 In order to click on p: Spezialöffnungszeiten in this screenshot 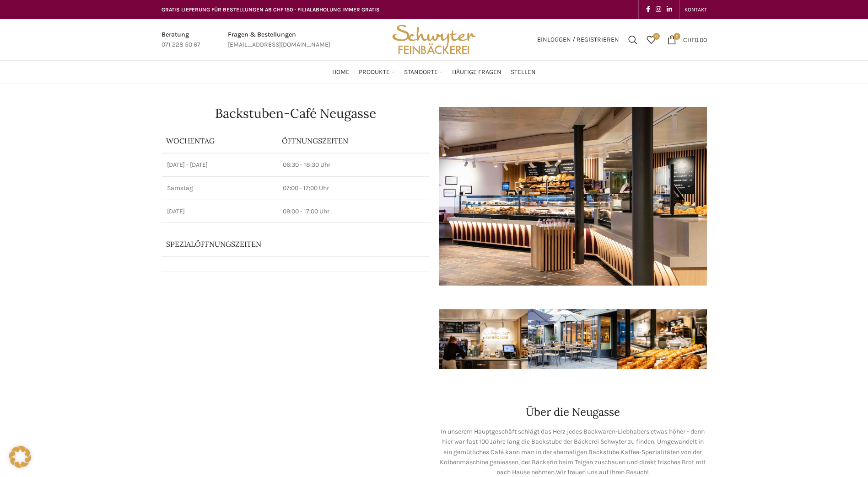, I will do `click(282, 244)`.